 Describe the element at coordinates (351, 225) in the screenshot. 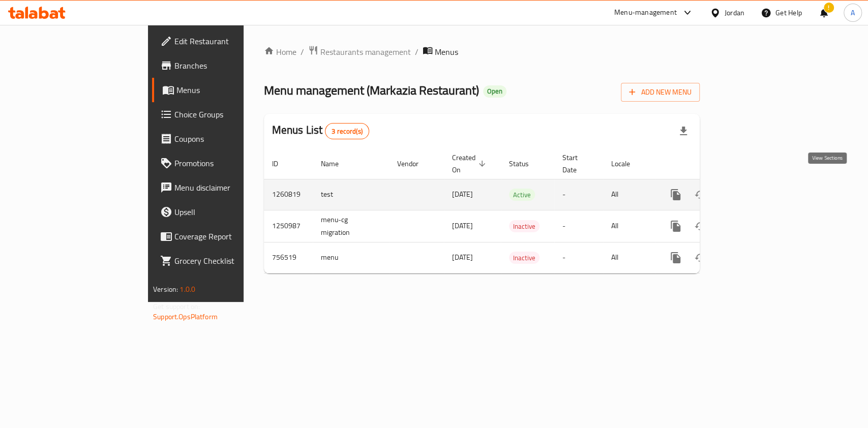

I see `td: menu-cg migration` at that location.